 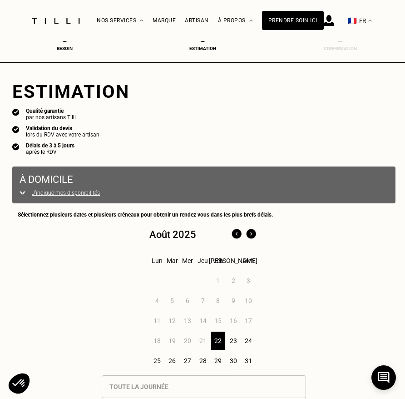 I want to click on img: Logo du service de couturière Tilli, so click(x=56, y=20).